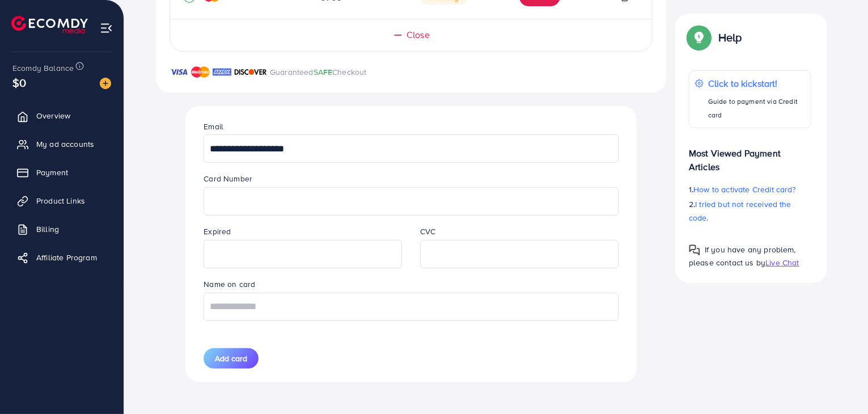 This screenshot has height=414, width=868. What do you see at coordinates (52, 173) in the screenshot?
I see `span: Payment` at bounding box center [52, 173].